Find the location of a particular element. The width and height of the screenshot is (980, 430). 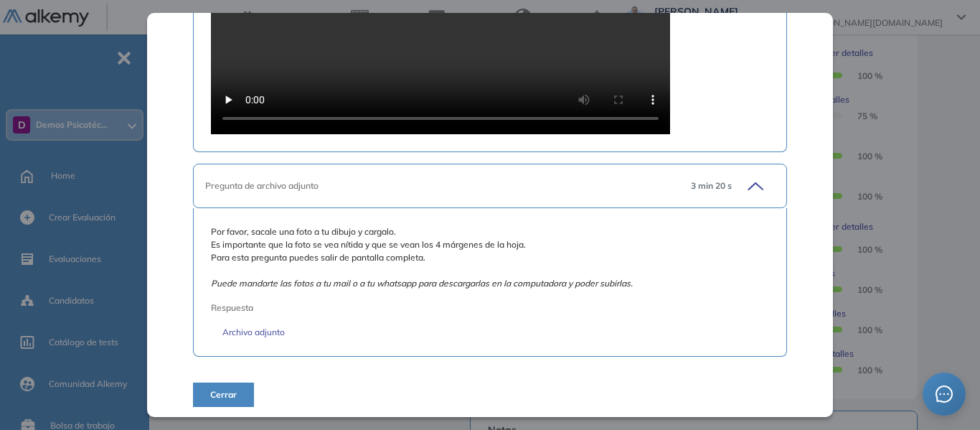

span: 3 min 20 s is located at coordinates (711, 186).